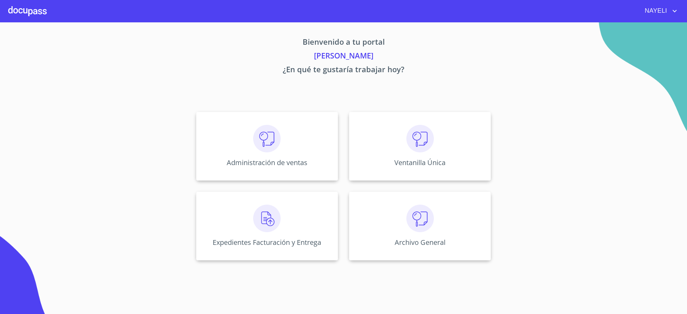 The image size is (687, 314). What do you see at coordinates (267, 162) in the screenshot?
I see `p: Administración de ventas` at bounding box center [267, 162].